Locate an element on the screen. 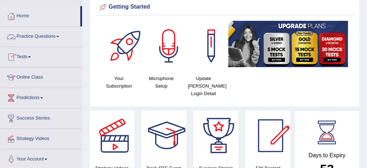 The height and width of the screenshot is (168, 367). a: Success Stories is located at coordinates (41, 117).